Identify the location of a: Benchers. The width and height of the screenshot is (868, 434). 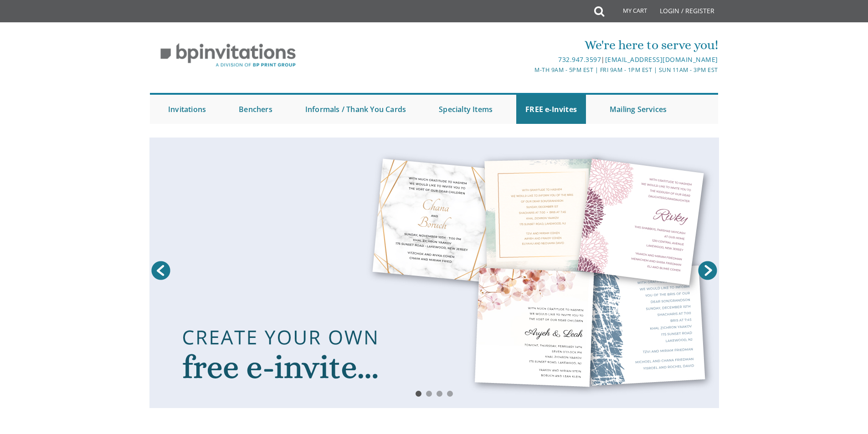
(255, 109).